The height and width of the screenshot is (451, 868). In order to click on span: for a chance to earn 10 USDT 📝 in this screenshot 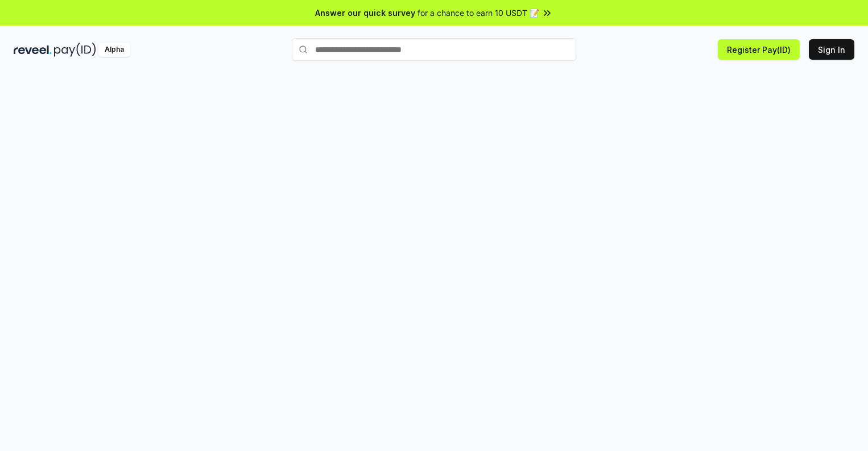, I will do `click(478, 12)`.